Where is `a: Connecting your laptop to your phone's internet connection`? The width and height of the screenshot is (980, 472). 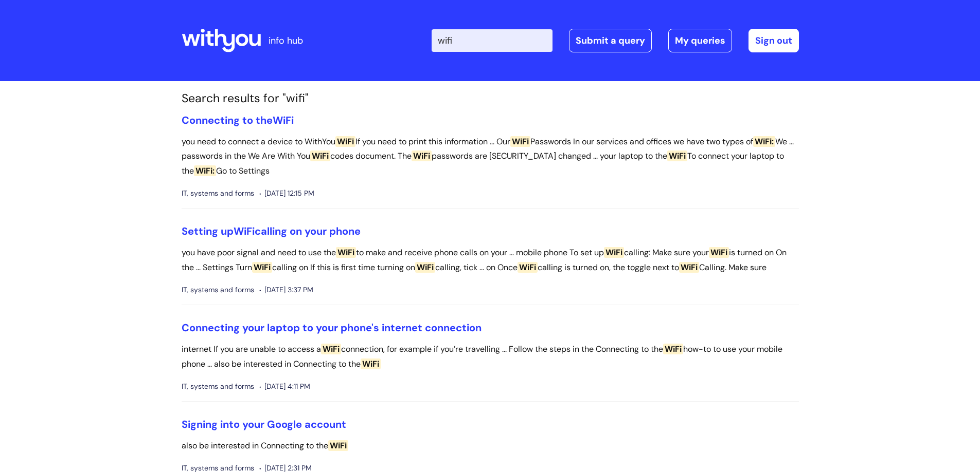
a: Connecting your laptop to your phone's internet connection is located at coordinates (332, 328).